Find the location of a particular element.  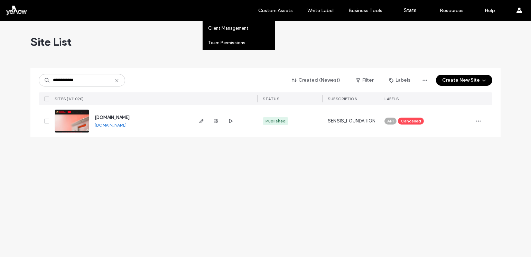

a: Team Permissions is located at coordinates (241, 43).